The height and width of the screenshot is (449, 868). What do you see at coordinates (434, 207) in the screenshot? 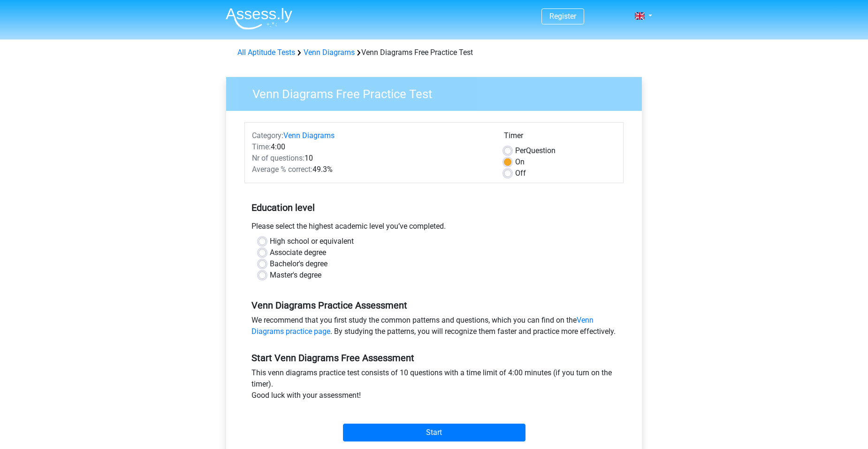
I see `h5: Education level` at bounding box center [434, 207].